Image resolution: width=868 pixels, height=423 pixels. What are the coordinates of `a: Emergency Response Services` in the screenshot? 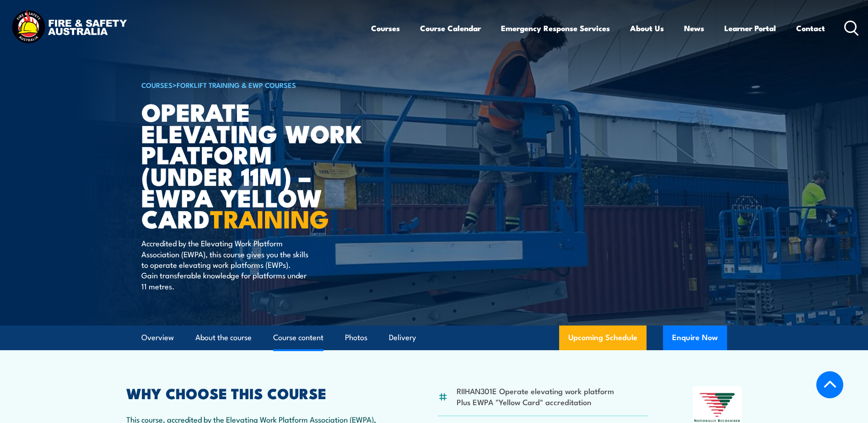 It's located at (555, 28).